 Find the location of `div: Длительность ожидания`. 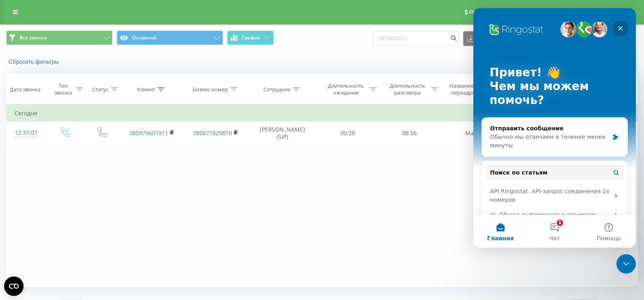

div: Длительность ожидания is located at coordinates (346, 89).